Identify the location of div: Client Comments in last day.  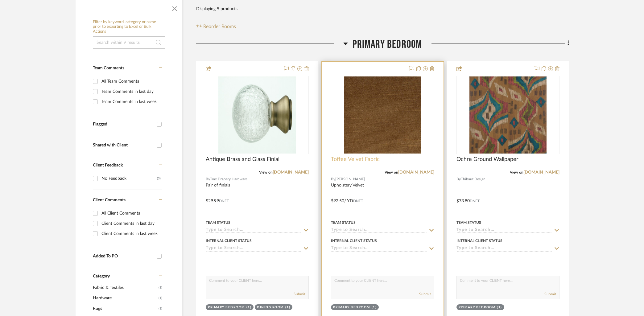
(131, 224).